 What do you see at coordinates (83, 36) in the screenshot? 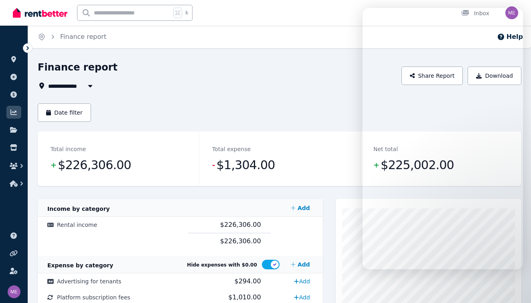
I see `a: Finance report` at bounding box center [83, 36].